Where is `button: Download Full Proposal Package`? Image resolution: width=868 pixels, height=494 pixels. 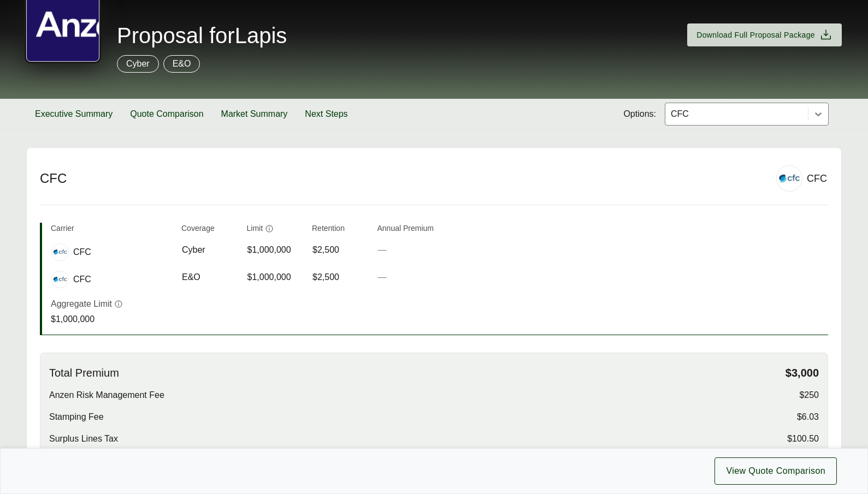
button: Download Full Proposal Package is located at coordinates (764, 35).